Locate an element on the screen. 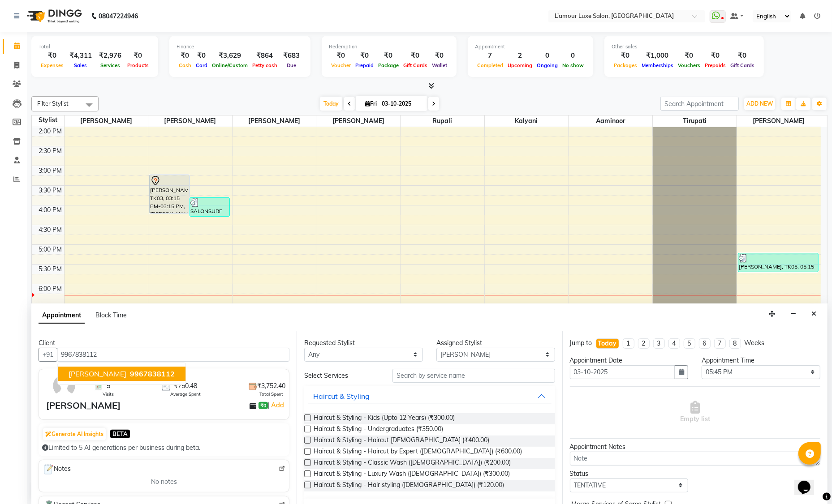 The height and width of the screenshot is (504, 832). li: 2 is located at coordinates (644, 344).